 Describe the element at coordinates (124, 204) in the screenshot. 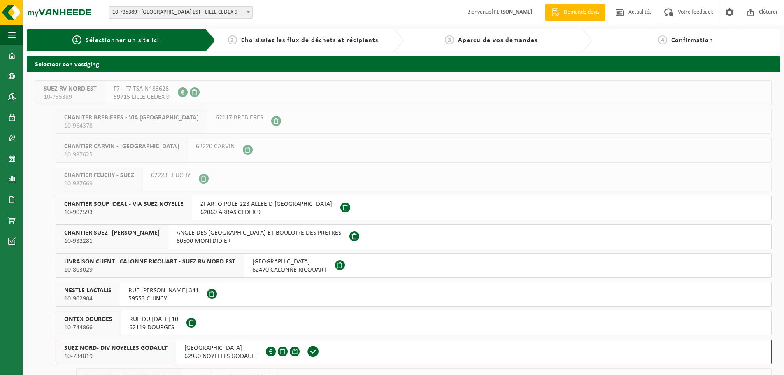

I see `span: CHANTIER SOUP IDEAL - VIA SUEZ NOYELLE` at that location.